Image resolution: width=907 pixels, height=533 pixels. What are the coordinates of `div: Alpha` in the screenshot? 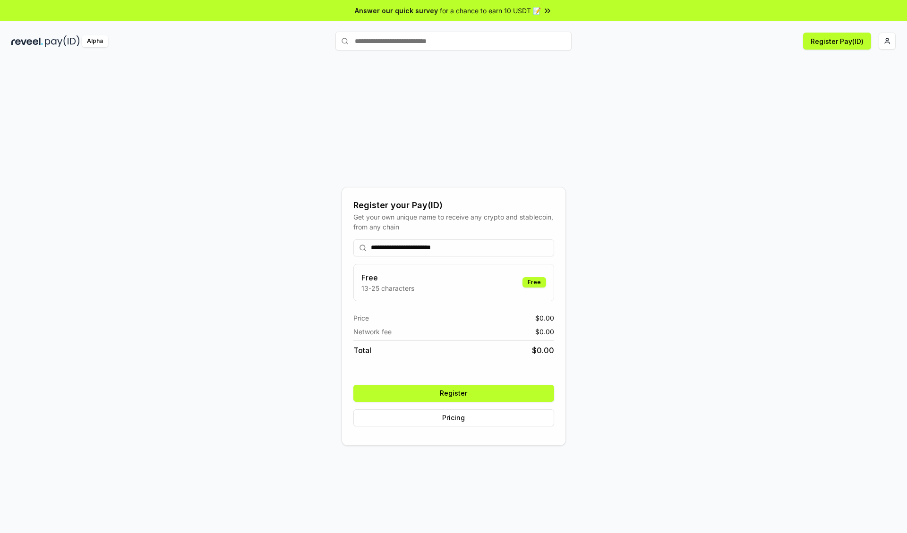 It's located at (95, 41).